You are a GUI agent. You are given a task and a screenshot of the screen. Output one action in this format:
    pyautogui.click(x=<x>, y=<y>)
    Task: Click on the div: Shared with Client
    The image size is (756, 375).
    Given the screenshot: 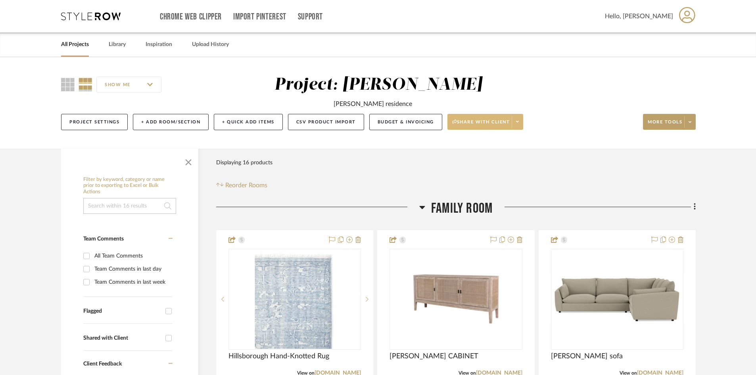 What is the action you would take?
    pyautogui.click(x=122, y=338)
    